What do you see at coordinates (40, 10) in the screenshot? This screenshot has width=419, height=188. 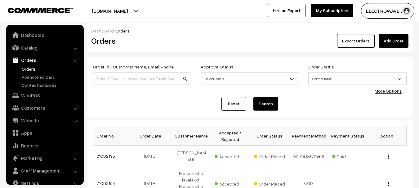 I see `img: COMMMERCE` at bounding box center [40, 10].